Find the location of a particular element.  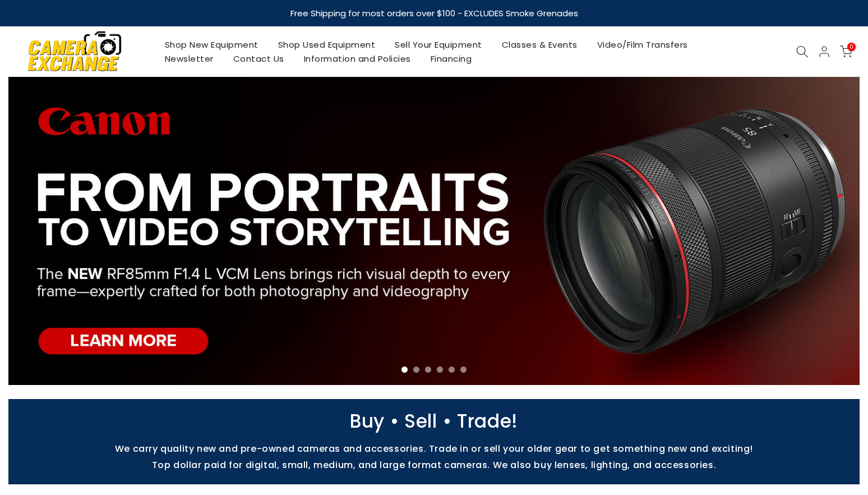

a: Video/Film Transfers is located at coordinates (642, 44).